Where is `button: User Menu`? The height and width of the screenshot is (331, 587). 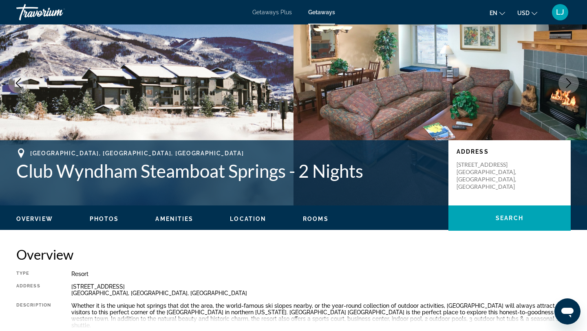 button: User Menu is located at coordinates (560, 12).